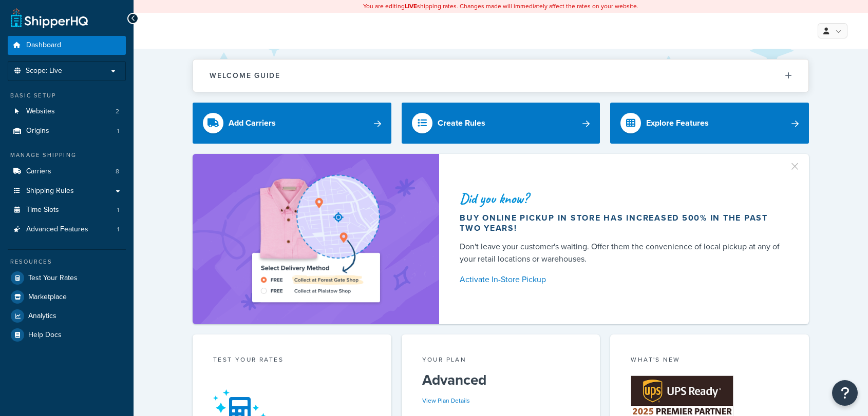  What do you see at coordinates (501, 380) in the screenshot?
I see `h5: Advanced` at bounding box center [501, 380].